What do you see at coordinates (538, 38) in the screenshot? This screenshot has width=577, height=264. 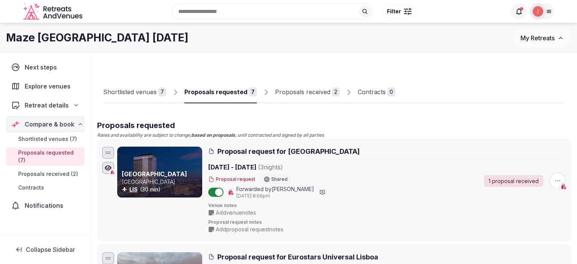 I see `span: My Retreats` at bounding box center [538, 38].